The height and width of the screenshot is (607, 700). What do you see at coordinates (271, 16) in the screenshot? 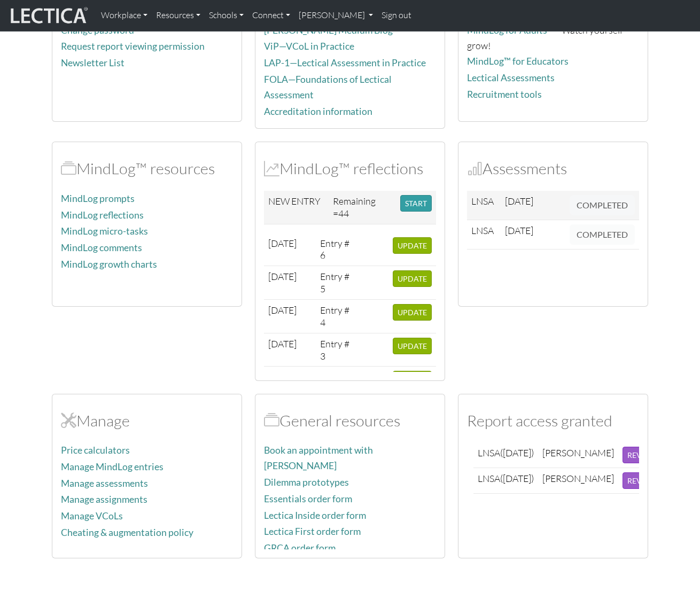
I see `a: Connect` at bounding box center [271, 16].